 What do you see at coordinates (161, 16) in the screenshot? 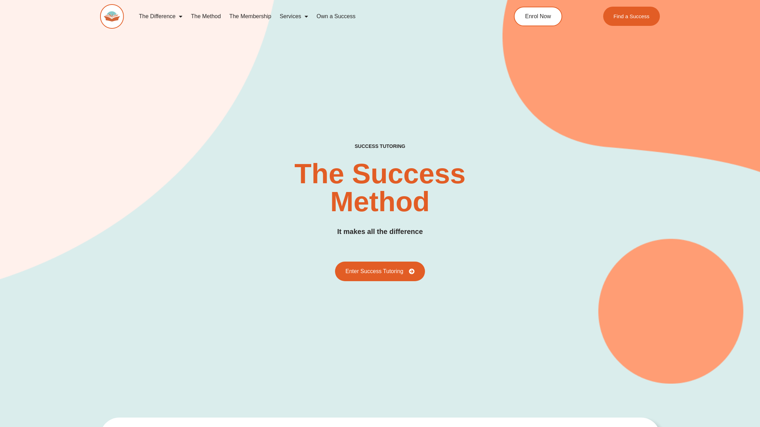
I see `a: The Difference` at bounding box center [161, 16].